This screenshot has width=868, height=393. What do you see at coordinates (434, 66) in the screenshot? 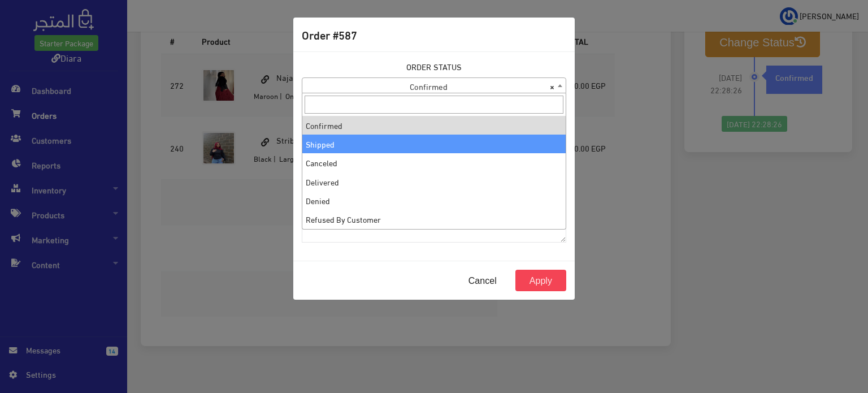
I see `label: ORDER STATUS` at bounding box center [434, 66].